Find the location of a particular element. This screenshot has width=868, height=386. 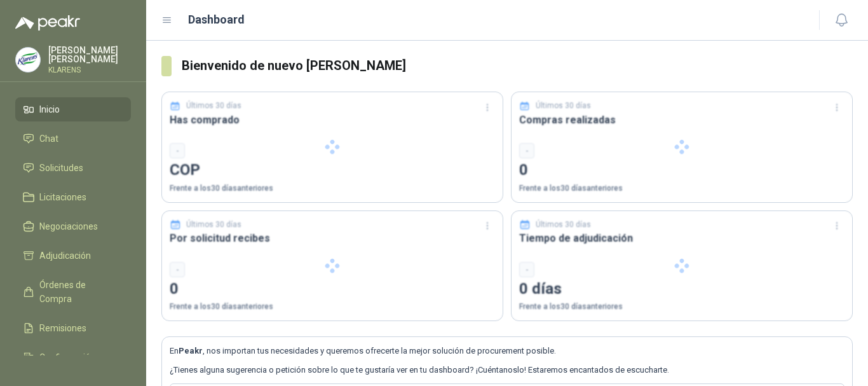

span: Configuración is located at coordinates (68, 357).